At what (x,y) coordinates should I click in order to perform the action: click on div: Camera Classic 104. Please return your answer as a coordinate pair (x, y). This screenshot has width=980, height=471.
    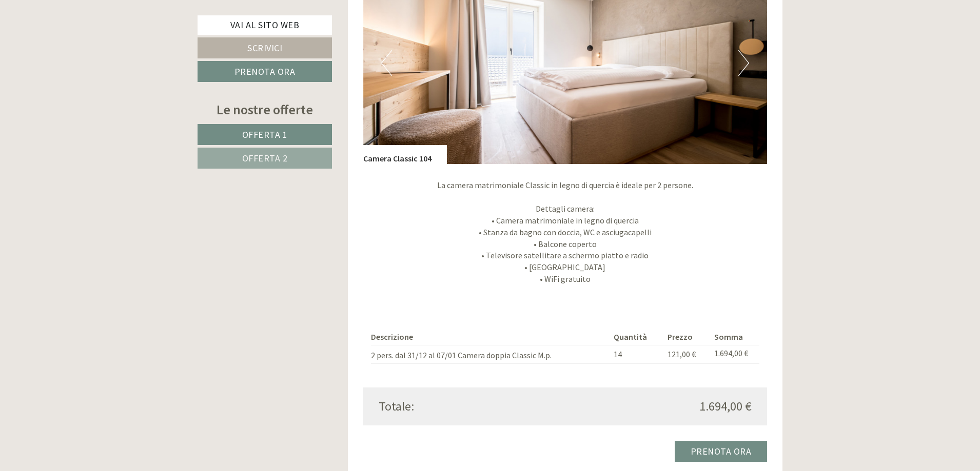
    Looking at the image, I should click on (405, 155).